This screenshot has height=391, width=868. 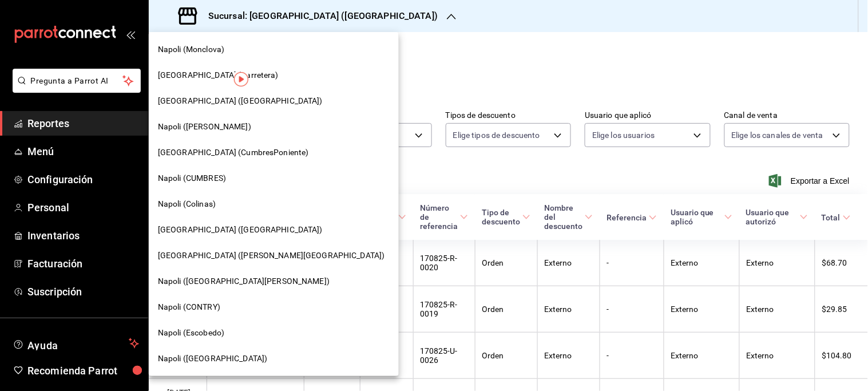 I want to click on span: Napoli (CONTRY), so click(x=189, y=307).